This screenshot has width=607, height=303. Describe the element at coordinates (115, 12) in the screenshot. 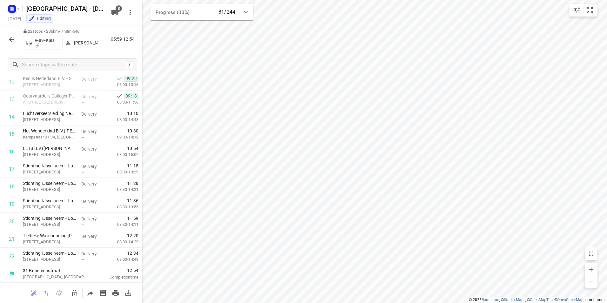

I see `button: 8` at that location.